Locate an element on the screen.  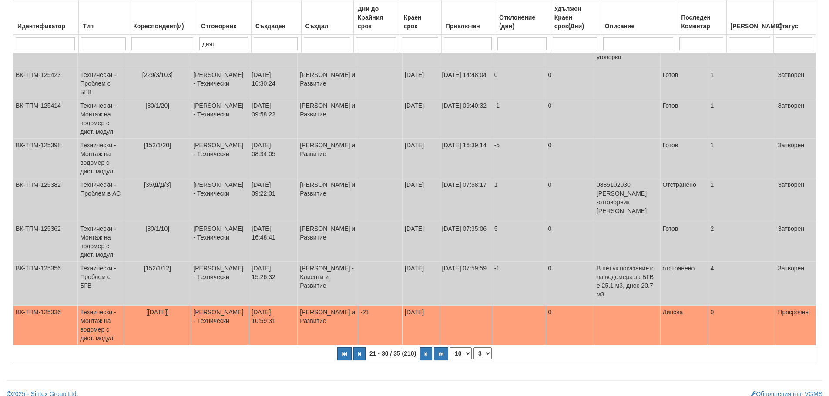
th: Идентификатор: No sort applied, activate to apply an ascending sort is located at coordinates (46, 18).